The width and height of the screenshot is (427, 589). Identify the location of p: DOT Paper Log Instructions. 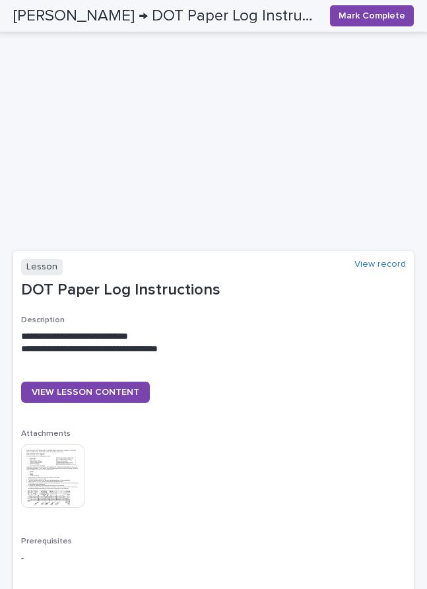
(213, 290).